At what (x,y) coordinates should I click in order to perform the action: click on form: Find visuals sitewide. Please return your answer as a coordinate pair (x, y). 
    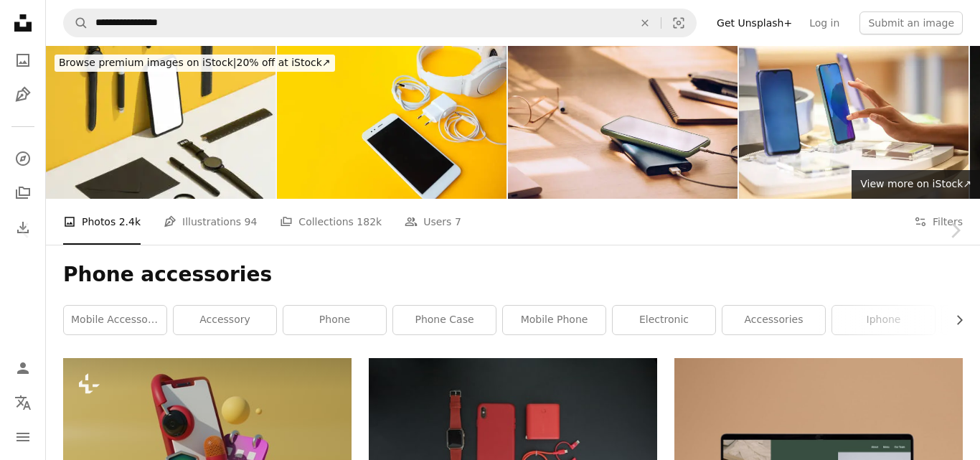
    Looking at the image, I should click on (380, 23).